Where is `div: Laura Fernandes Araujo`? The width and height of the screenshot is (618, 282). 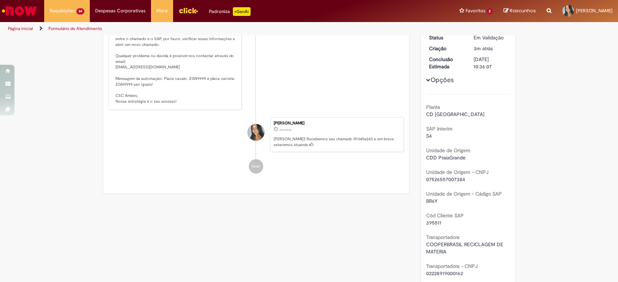 div: Laura Fernandes Araujo is located at coordinates (256, 133).